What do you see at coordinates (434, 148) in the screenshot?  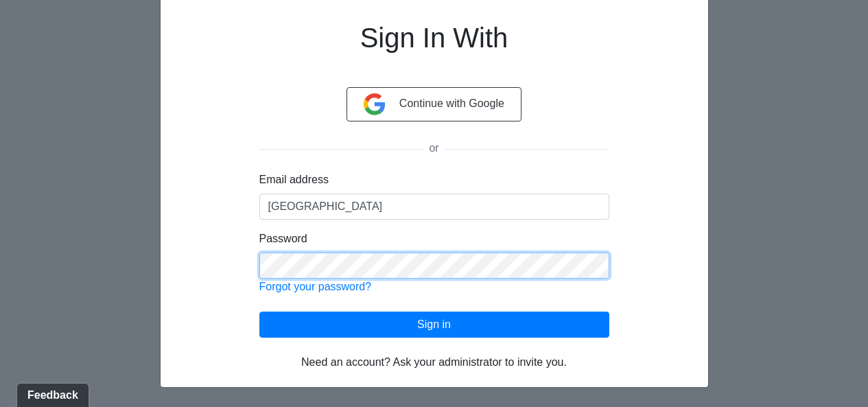 I see `span: or` at bounding box center [434, 148].